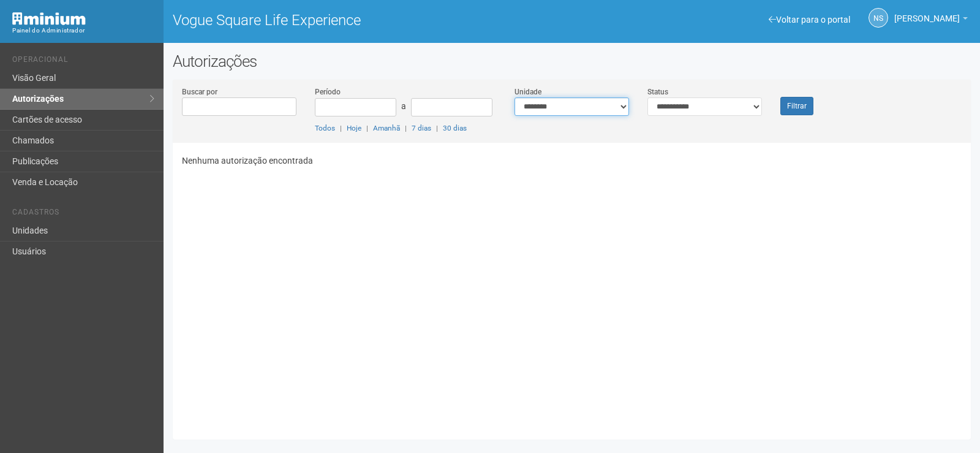 The width and height of the screenshot is (980, 453). What do you see at coordinates (84, 214) in the screenshot?
I see `li: Cadastros` at bounding box center [84, 214].